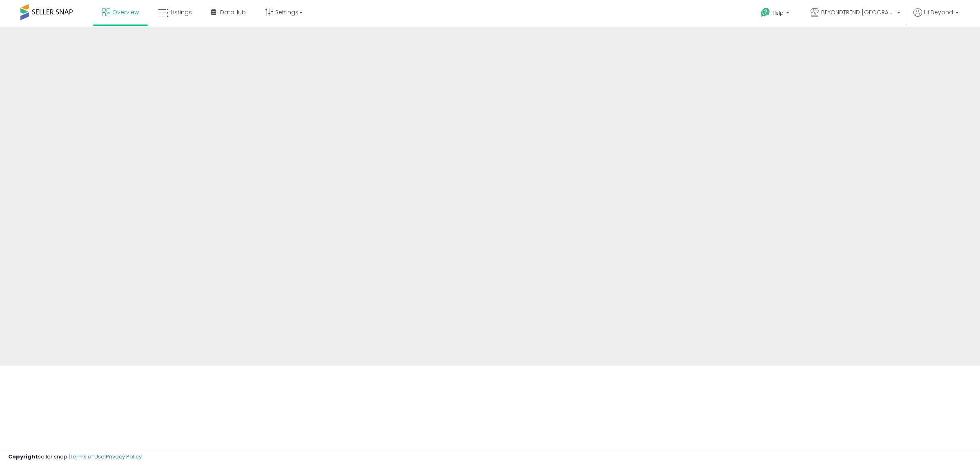 The height and width of the screenshot is (465, 980). What do you see at coordinates (233, 12) in the screenshot?
I see `span: DataHub` at bounding box center [233, 12].